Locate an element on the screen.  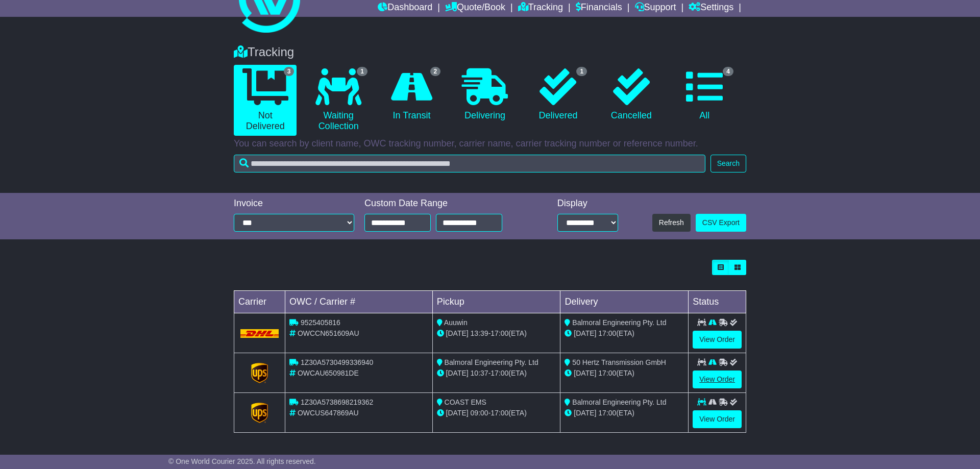
div: Custom Date Range is located at coordinates (446, 203).